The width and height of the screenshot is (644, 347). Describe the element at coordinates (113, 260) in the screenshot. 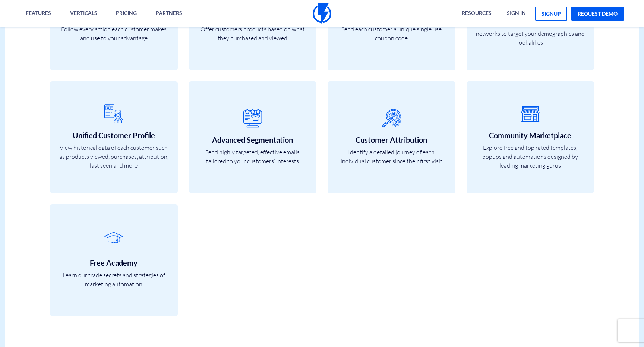

I see `a: Free Academy Learn our trade secrets and strategies of marketing automation` at that location.